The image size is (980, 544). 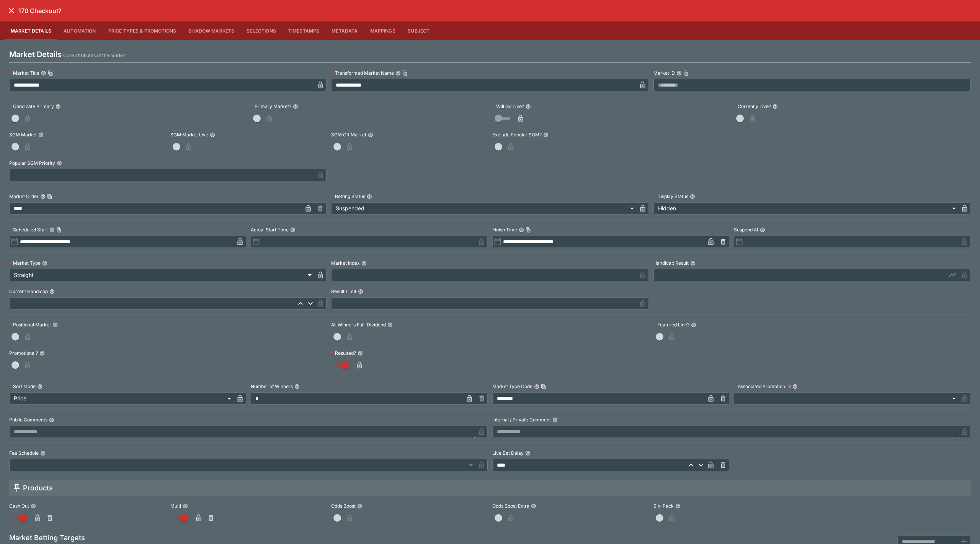 I want to click on p: Promotional?, so click(x=23, y=352).